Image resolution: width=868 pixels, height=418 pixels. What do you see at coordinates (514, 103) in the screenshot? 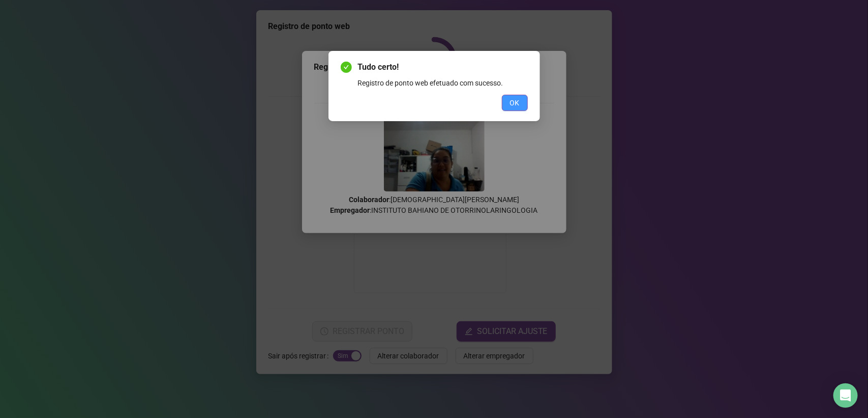
I see `button: OK` at bounding box center [514, 103].